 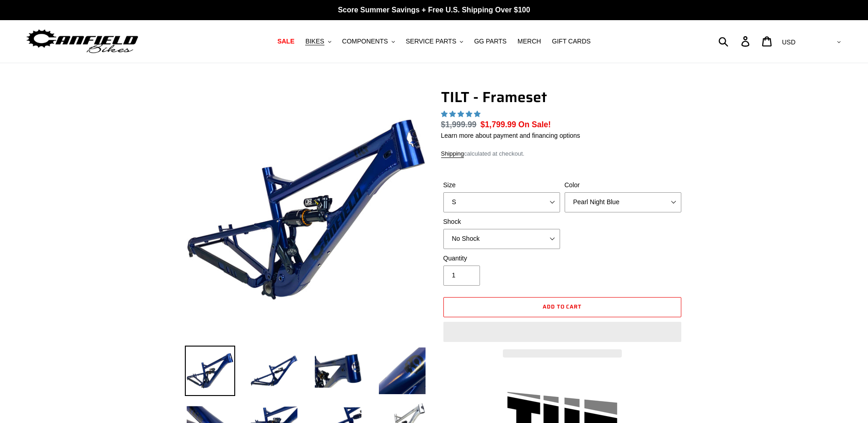 What do you see at coordinates (490, 41) in the screenshot?
I see `a: GG PARTS` at bounding box center [490, 41].